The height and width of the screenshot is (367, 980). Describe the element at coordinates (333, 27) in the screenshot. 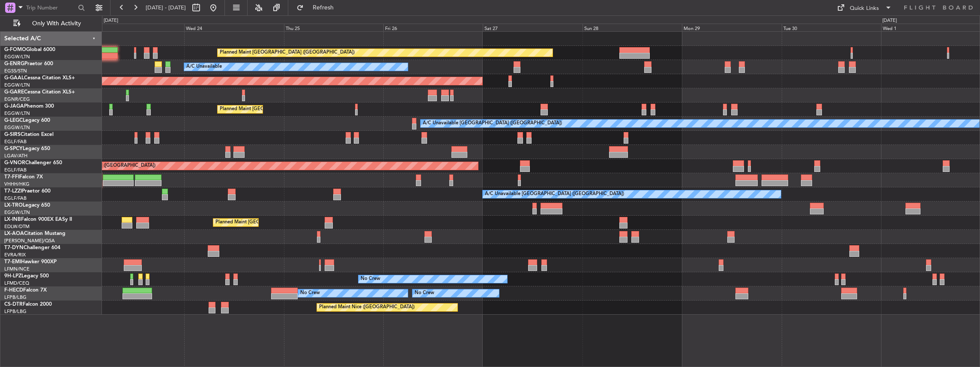

I see `div: Thu 25` at that location.